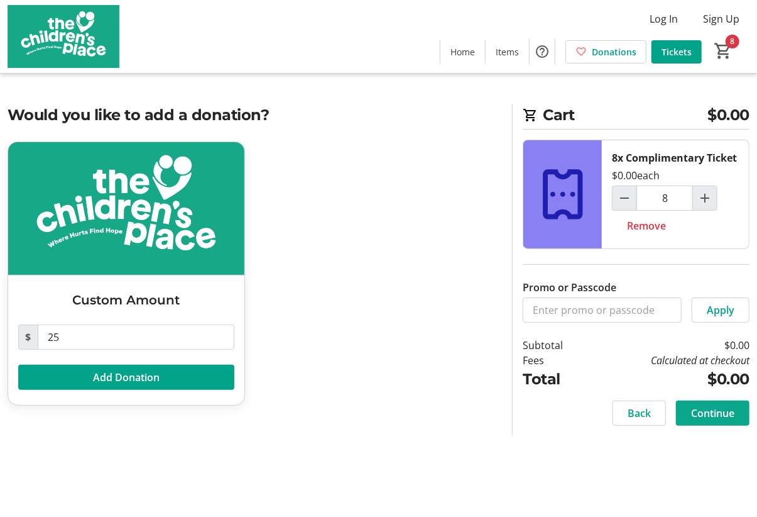 Image resolution: width=757 pixels, height=517 pixels. Describe the element at coordinates (555, 379) in the screenshot. I see `td: Total` at that location.